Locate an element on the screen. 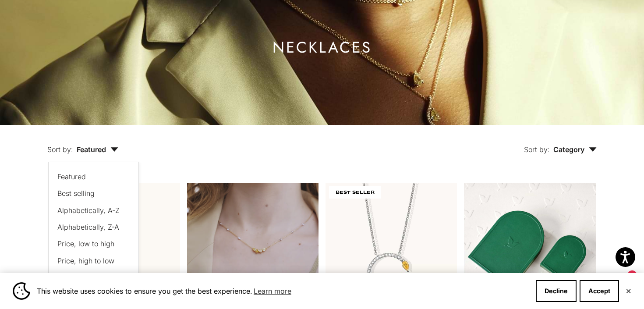  span: Price, high to low is located at coordinates (86, 261).